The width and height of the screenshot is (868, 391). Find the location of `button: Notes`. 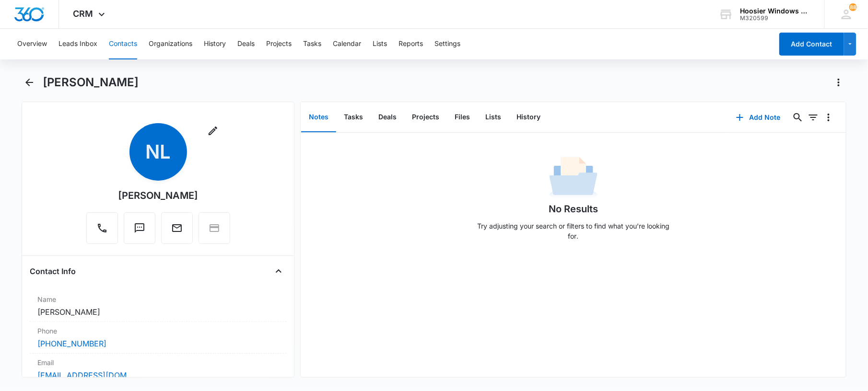

button: Notes is located at coordinates (318, 117).